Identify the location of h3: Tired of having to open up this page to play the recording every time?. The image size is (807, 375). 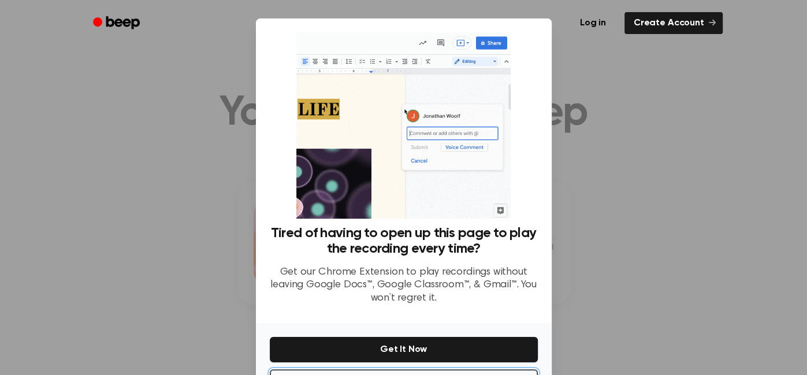
(404, 241).